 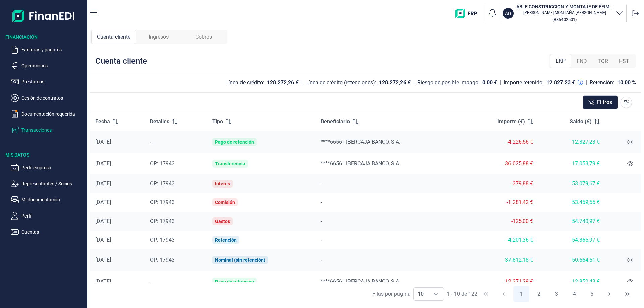 I want to click on div: Línea de crédito (retenciones):, so click(x=341, y=83).